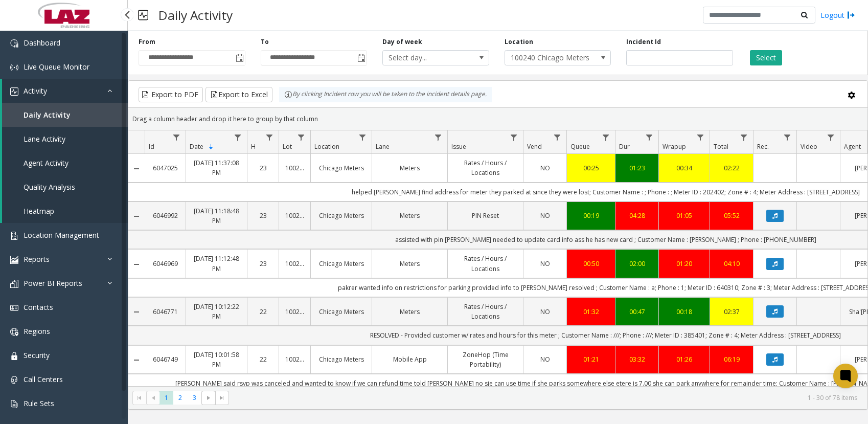 This screenshot has width=868, height=424. I want to click on a: 00:25, so click(591, 168).